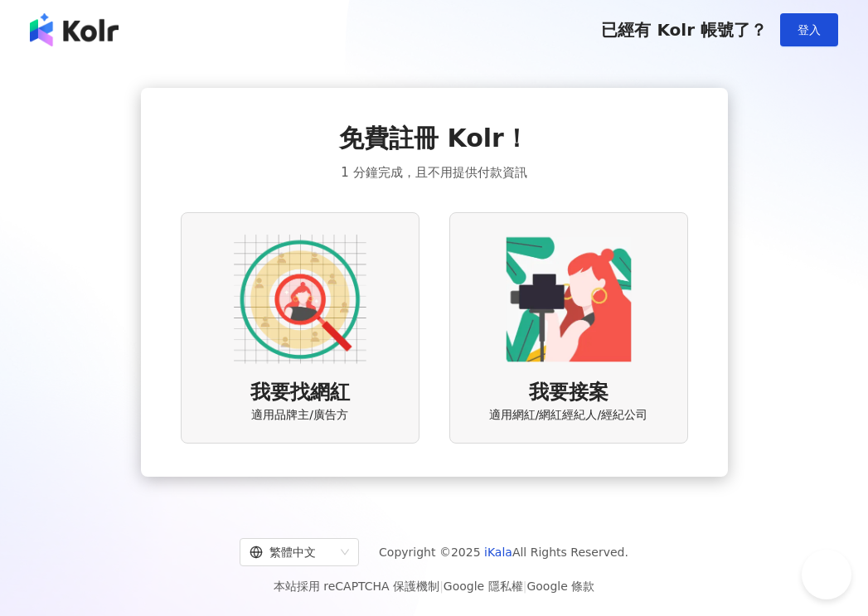  What do you see at coordinates (810, 30) in the screenshot?
I see `button: 登入` at bounding box center [810, 30].